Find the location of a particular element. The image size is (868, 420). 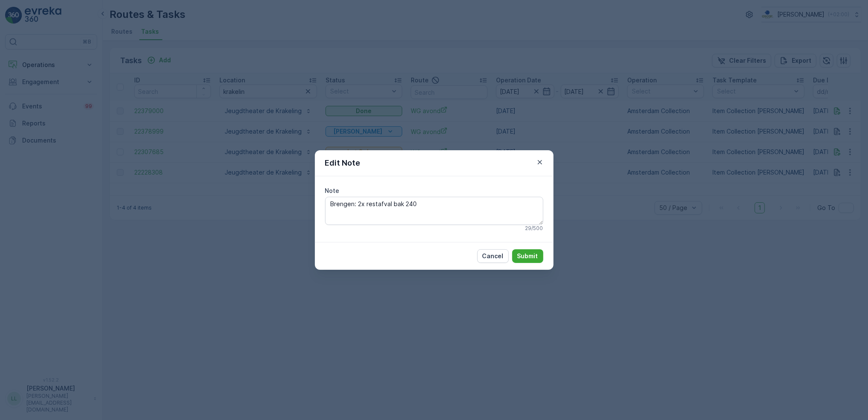

p: 29 / 500 is located at coordinates (535, 228).